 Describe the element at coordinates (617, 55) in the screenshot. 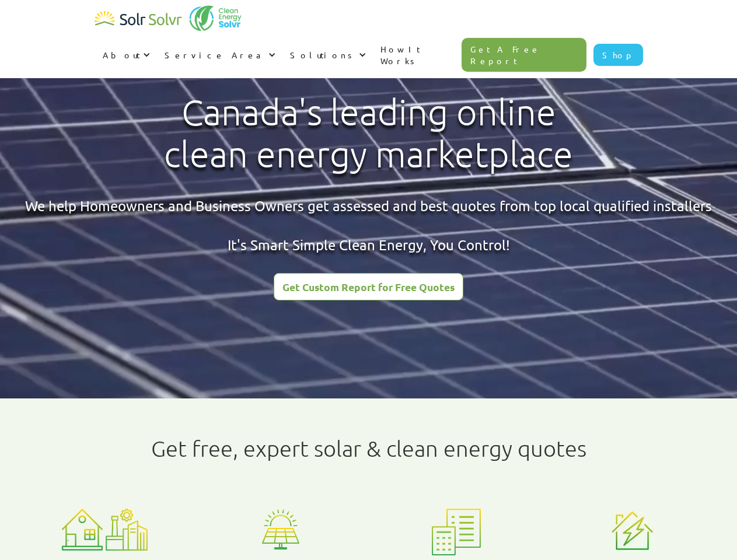

I see `a: Shop` at that location.